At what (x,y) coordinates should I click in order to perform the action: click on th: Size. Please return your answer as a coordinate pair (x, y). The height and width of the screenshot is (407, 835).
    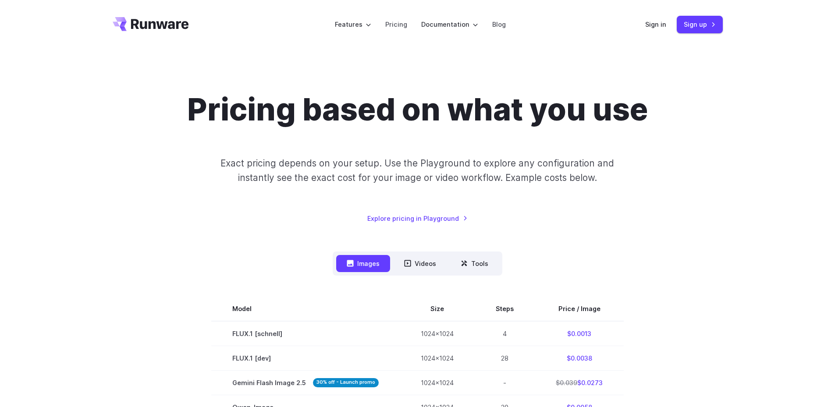
    Looking at the image, I should click on (437, 309).